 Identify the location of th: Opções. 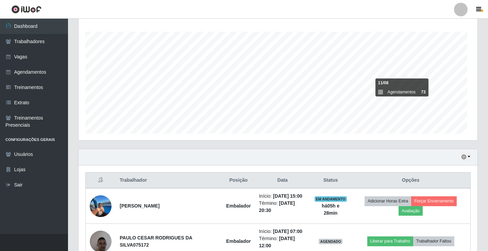
(410, 180).